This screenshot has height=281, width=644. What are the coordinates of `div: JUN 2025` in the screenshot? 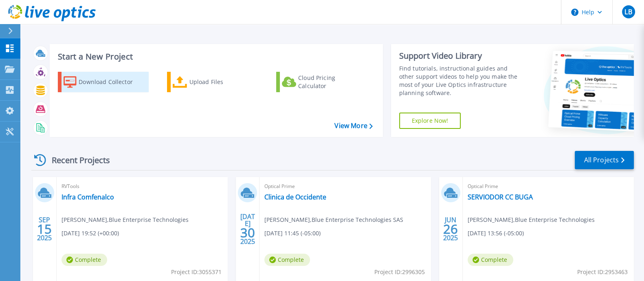 It's located at (450, 229).